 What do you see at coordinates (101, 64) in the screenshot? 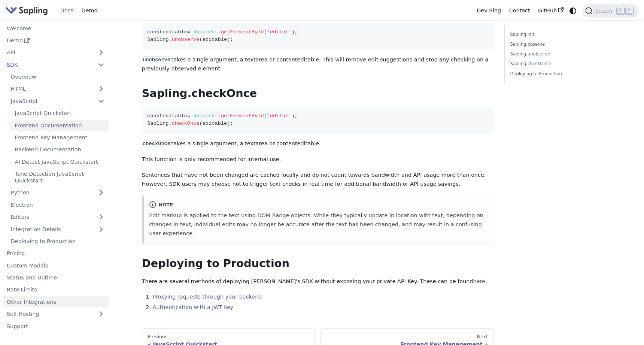
I see `button: Collapse sidebar category 'SDK'` at bounding box center [101, 64].